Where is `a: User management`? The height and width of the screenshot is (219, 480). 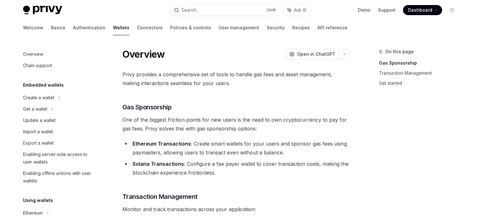
a: User management is located at coordinates (239, 28).